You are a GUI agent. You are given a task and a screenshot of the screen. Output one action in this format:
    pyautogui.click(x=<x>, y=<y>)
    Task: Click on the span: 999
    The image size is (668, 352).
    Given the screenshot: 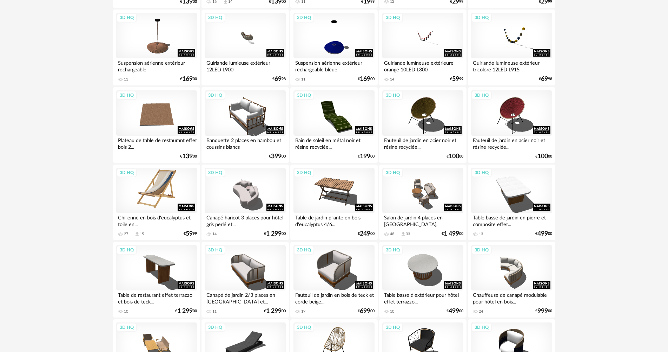 What is the action you would take?
    pyautogui.click(x=543, y=311)
    